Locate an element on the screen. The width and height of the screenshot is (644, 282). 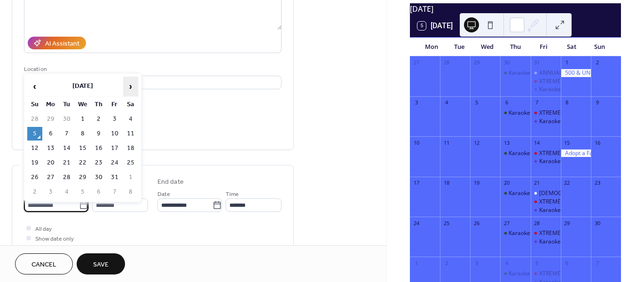
div: Adopt a Family Benefit is located at coordinates (576, 153).